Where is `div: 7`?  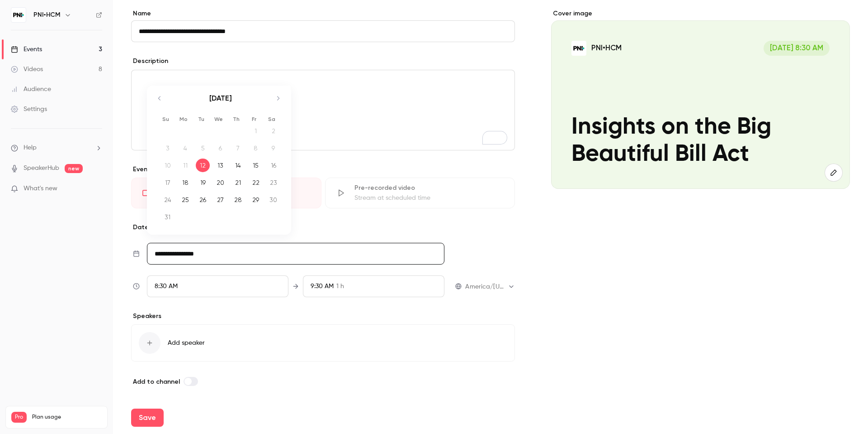
div: 7 is located at coordinates (238, 148).